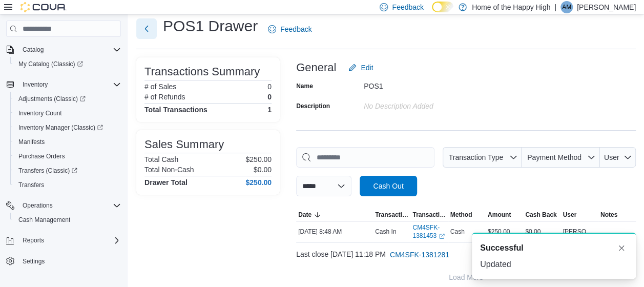 The width and height of the screenshot is (644, 287). I want to click on button: CM4SFK-1381281, so click(419, 254).